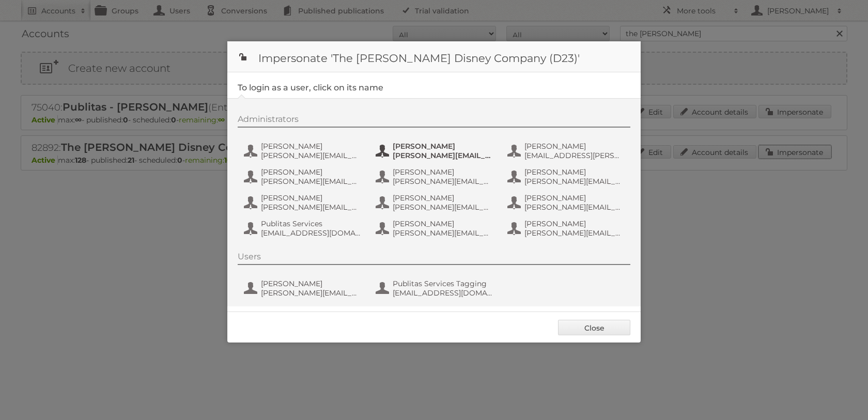  I want to click on a: Close, so click(594, 328).